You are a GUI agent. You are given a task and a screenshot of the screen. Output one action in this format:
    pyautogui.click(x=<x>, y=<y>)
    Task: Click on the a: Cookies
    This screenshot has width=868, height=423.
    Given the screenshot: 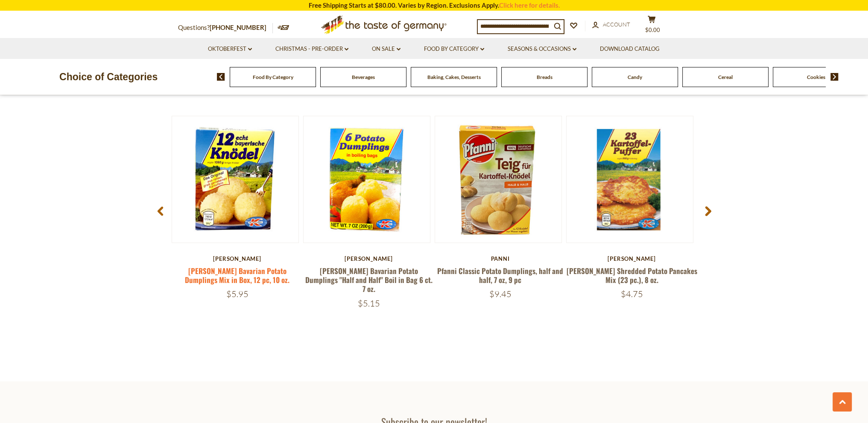 What is the action you would take?
    pyautogui.click(x=816, y=77)
    